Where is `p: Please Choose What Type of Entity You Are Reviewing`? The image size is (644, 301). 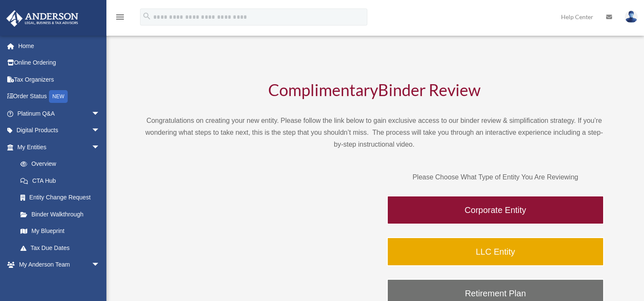
p: Please Choose What Type of Entity You Are Reviewing is located at coordinates (495, 177).